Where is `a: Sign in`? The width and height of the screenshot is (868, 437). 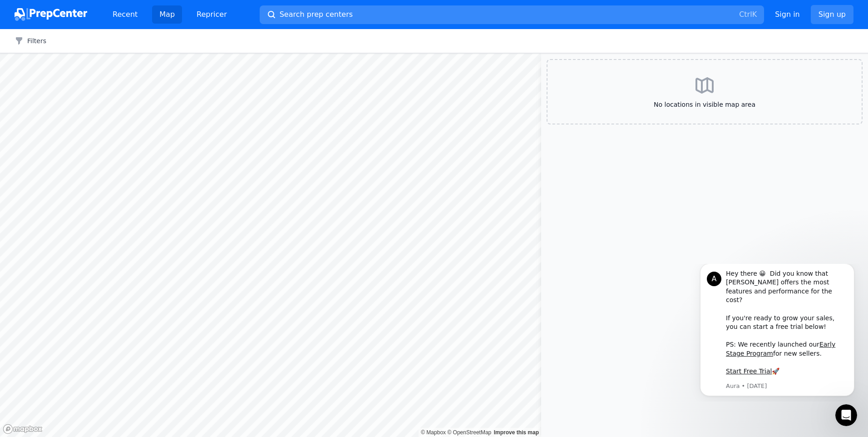
a: Sign in is located at coordinates (787, 14).